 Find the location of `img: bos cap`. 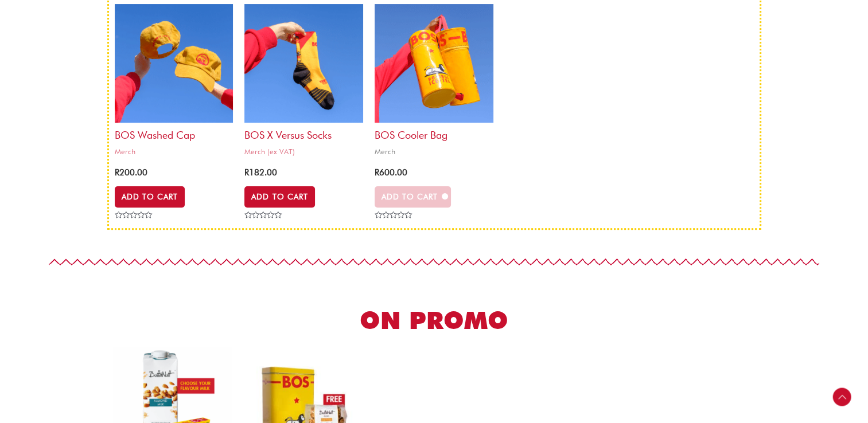

img: bos cap is located at coordinates (174, 63).